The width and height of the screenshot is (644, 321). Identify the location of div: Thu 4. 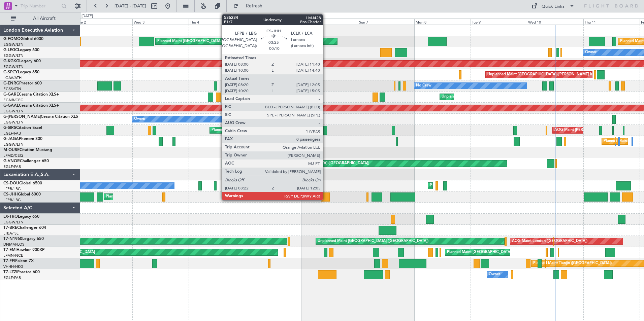
(217, 22).